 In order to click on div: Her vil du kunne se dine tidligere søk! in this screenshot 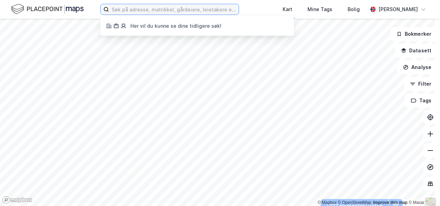, I will do `click(176, 26)`.